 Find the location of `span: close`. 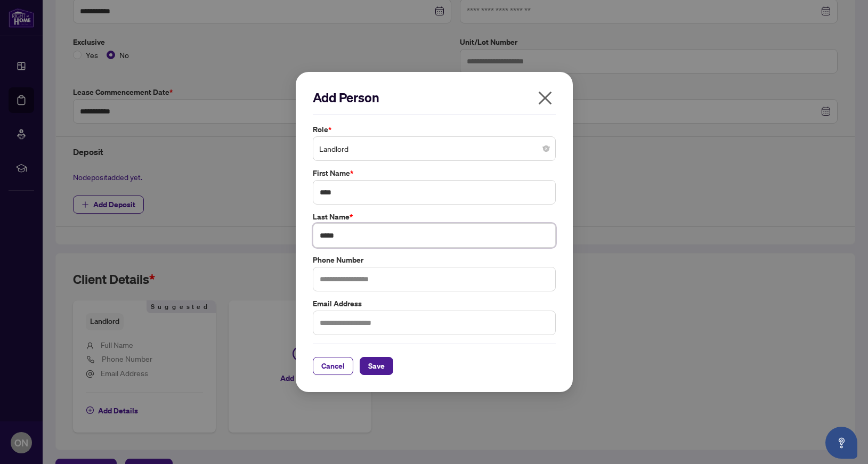

span: close is located at coordinates (545, 98).